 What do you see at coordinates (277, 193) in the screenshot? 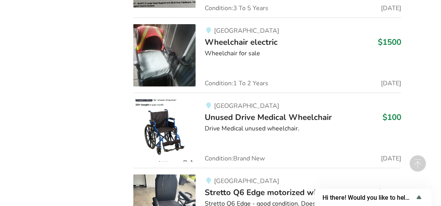
I see `span: Stretto Q6 Edge motorized wheelchair` at bounding box center [277, 193].